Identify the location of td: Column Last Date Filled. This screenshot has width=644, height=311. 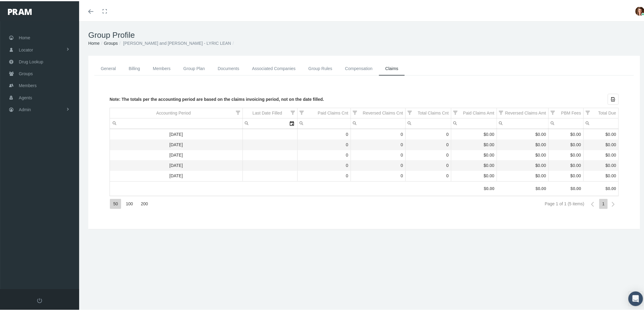
(270, 112).